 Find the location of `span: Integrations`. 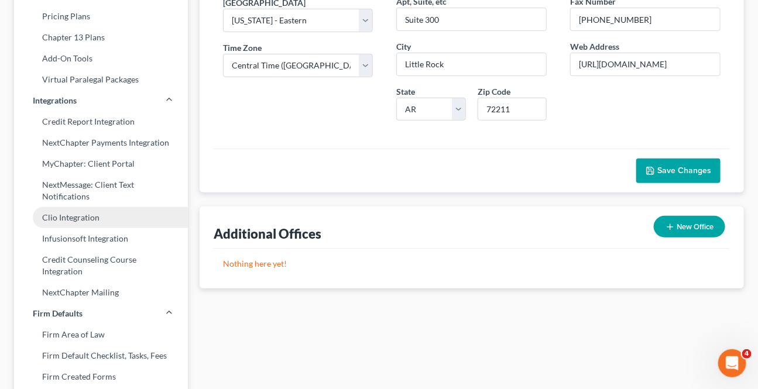

span: Integrations is located at coordinates (54, 101).